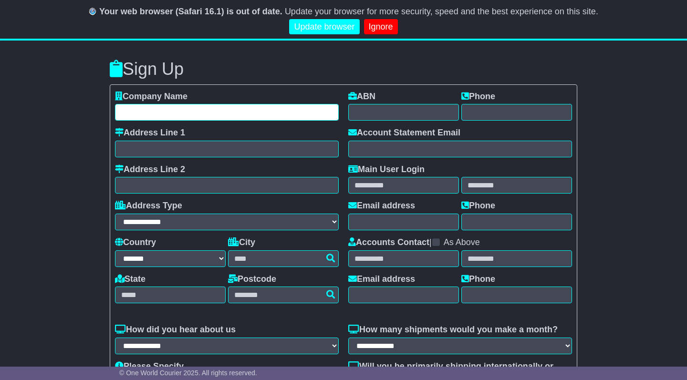 The image size is (687, 380). I want to click on span: Update your browser for more security, speed and the best experience on this site., so click(441, 11).